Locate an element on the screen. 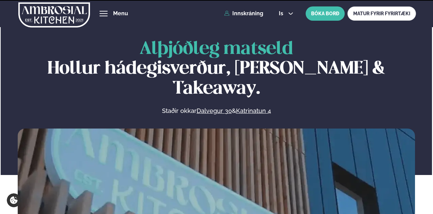 The height and width of the screenshot is (214, 433). a: MATUR FYRIR FYRIRTÆKI is located at coordinates (382, 14).